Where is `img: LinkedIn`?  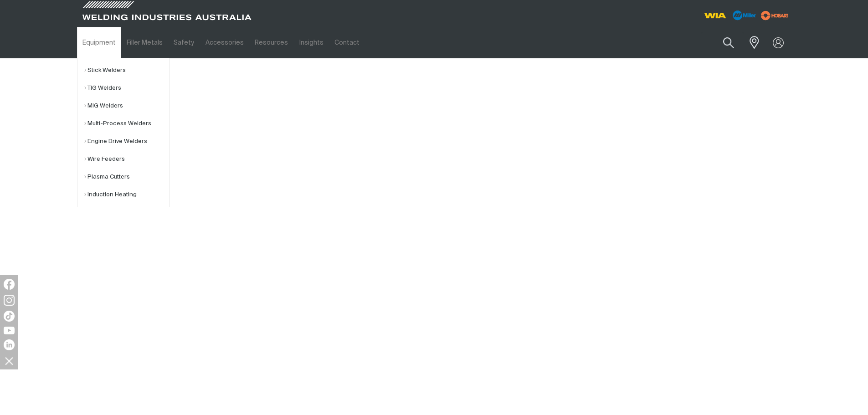
img: LinkedIn is located at coordinates (9, 345).